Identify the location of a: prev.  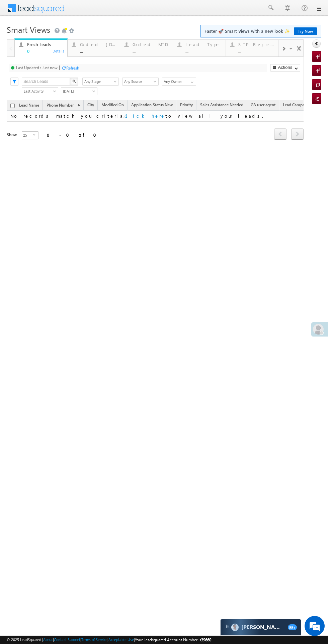
(280, 135).